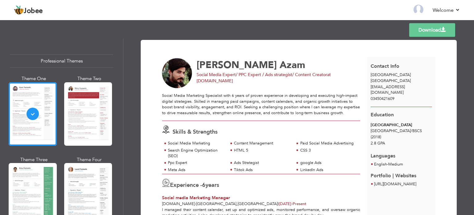 The width and height of the screenshot is (474, 215). What do you see at coordinates (195, 132) in the screenshot?
I see `span: Skills & Strengths` at bounding box center [195, 132].